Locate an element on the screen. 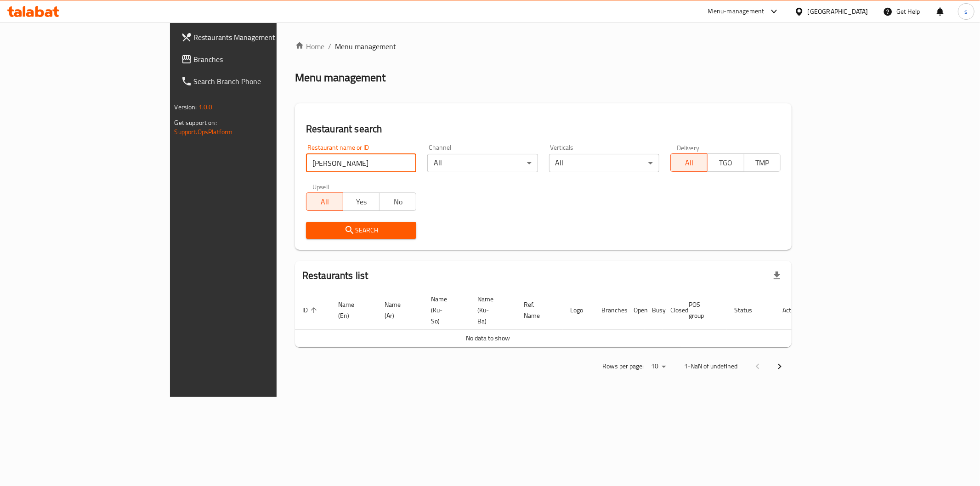 This screenshot has width=980, height=486. label: Delivery is located at coordinates (688, 148).